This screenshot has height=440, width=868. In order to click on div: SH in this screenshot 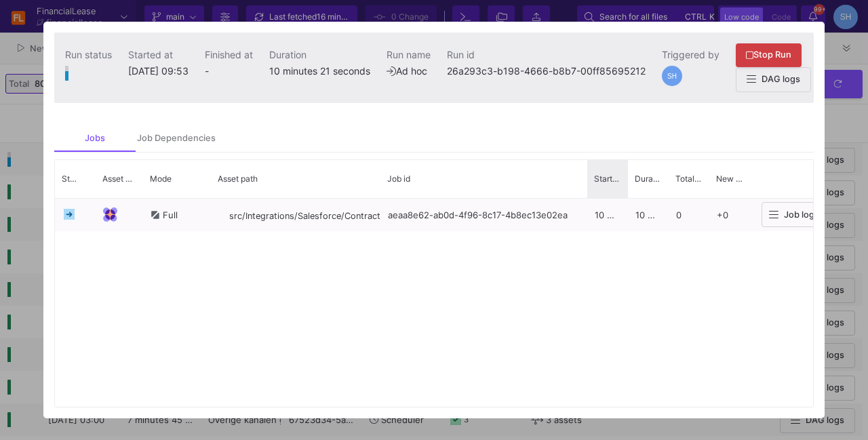, I will do `click(671, 76)`.